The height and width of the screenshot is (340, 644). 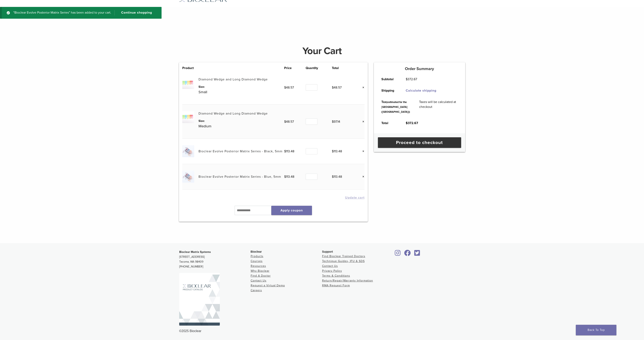 What do you see at coordinates (396, 107) in the screenshot?
I see `th: Tax` at bounding box center [396, 107].